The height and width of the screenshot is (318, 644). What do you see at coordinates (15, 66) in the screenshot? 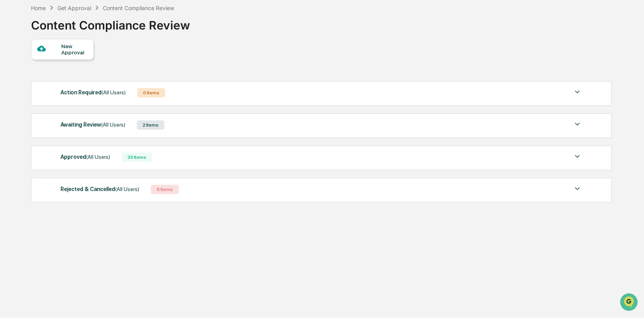
I see `img: 1746055101610-c473b297-6a78-478c-a979-82029cc54cd1` at bounding box center [15, 66].